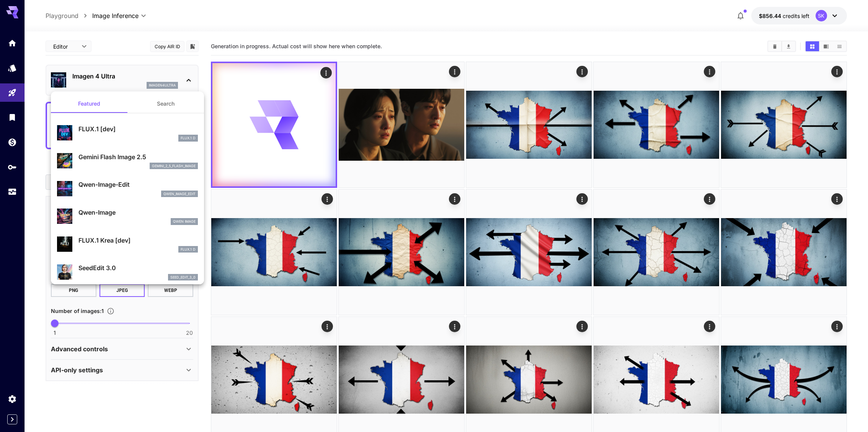  What do you see at coordinates (128, 216) in the screenshot?
I see `div: Qwen-ImageQwen Image` at bounding box center [128, 216].